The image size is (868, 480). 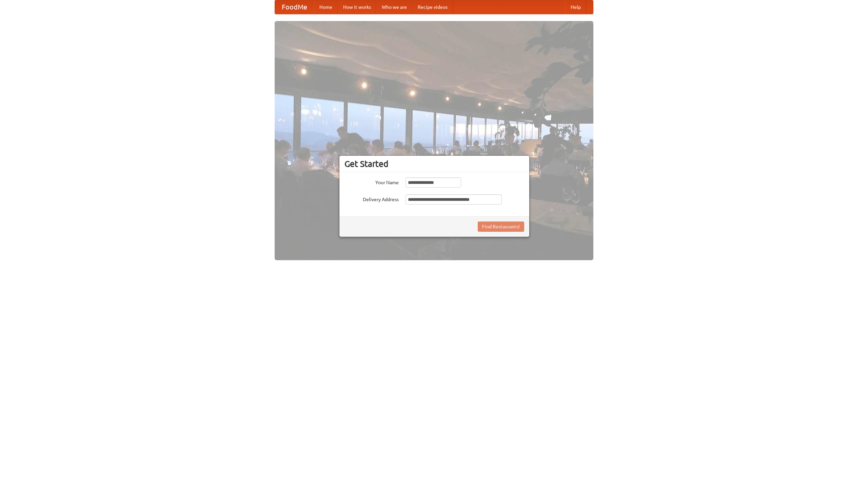 I want to click on a: FoodMe, so click(x=294, y=7).